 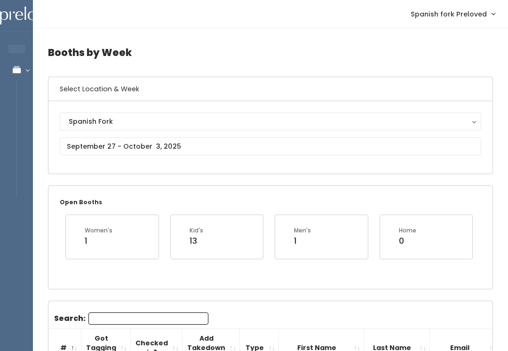 I want to click on div: 0, so click(x=407, y=241).